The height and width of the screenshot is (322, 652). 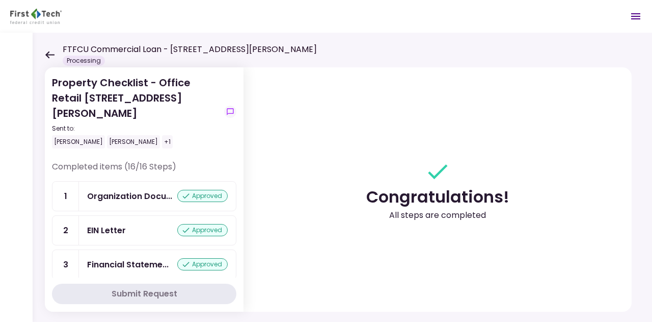 What do you see at coordinates (66, 264) in the screenshot?
I see `div: 3` at bounding box center [66, 264].